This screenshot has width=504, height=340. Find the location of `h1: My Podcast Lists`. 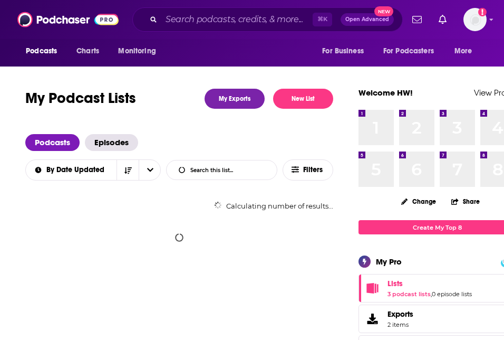

h1: My Podcast Lists is located at coordinates (81, 99).